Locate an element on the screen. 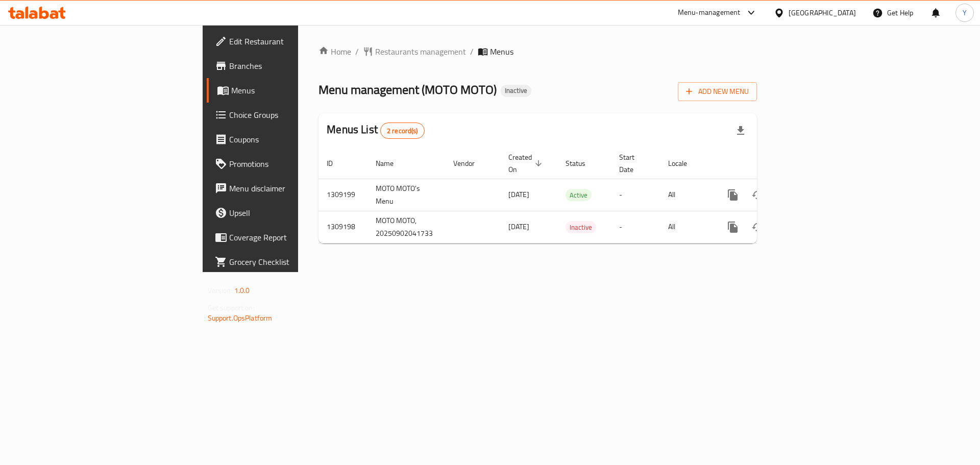  span: Branches is located at coordinates (294, 66).